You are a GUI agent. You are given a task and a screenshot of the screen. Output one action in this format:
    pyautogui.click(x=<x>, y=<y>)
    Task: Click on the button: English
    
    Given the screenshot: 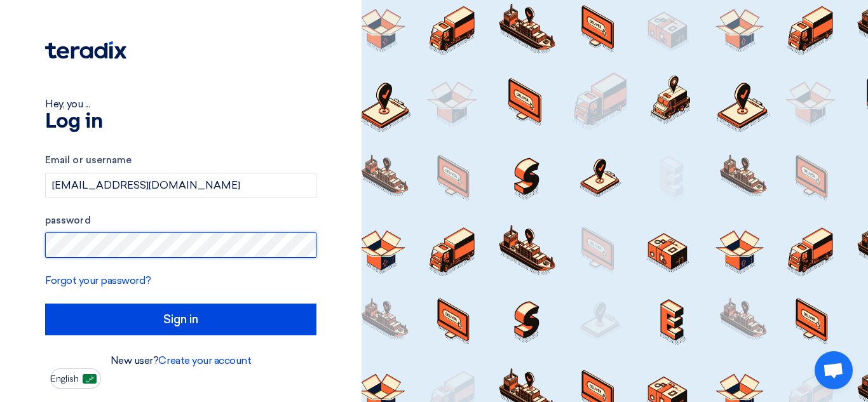 What is the action you would take?
    pyautogui.click(x=76, y=379)
    